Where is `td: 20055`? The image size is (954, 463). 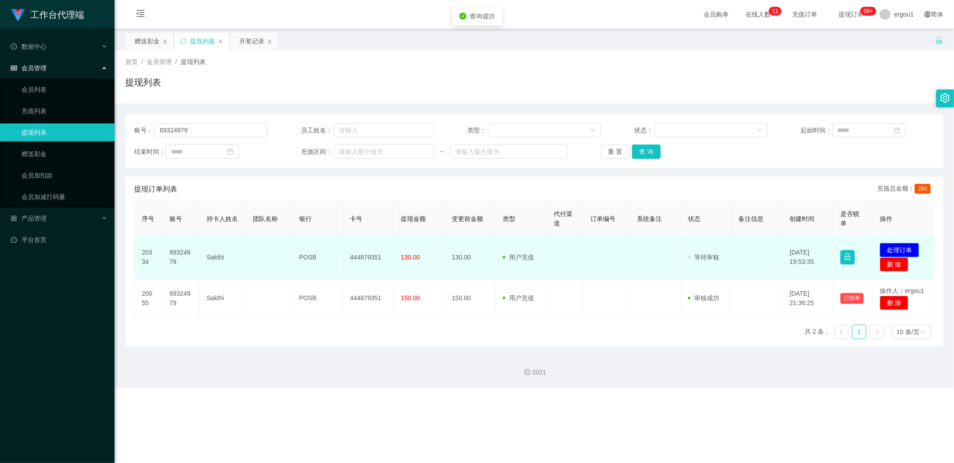 td: 20055 is located at coordinates (149, 298).